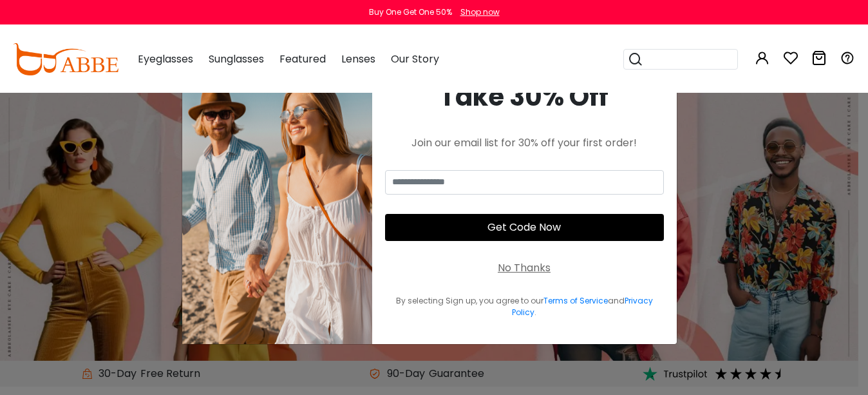 This screenshot has height=395, width=868. What do you see at coordinates (410, 12) in the screenshot?
I see `div: Buy One Get One 50%` at bounding box center [410, 12].